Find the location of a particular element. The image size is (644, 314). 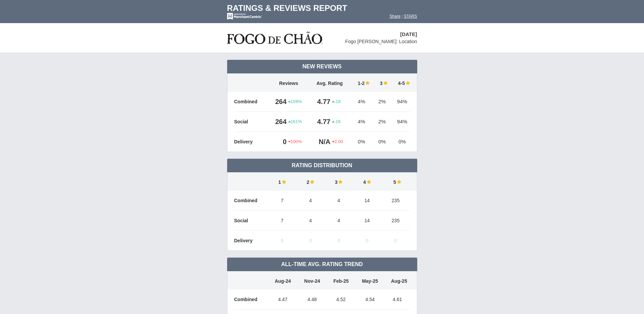

td: Avg. Rating is located at coordinates (330, 83).